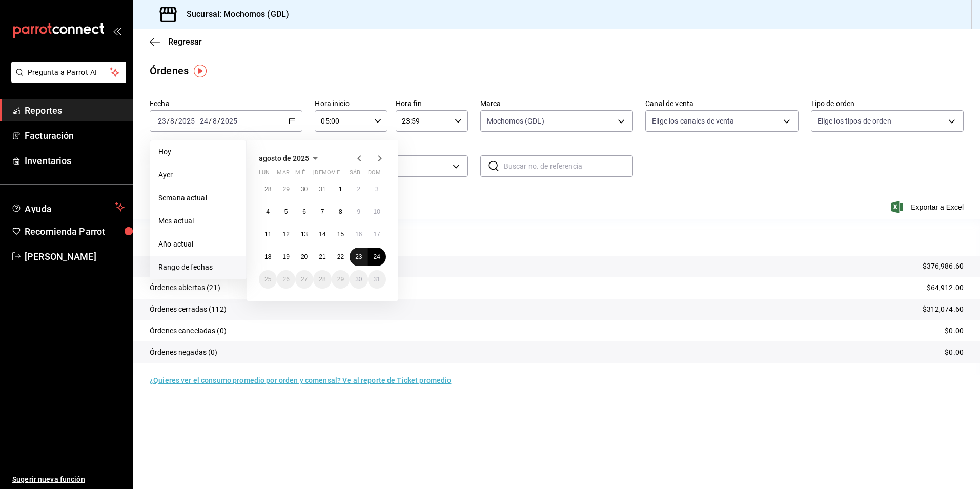 The width and height of the screenshot is (980, 489). What do you see at coordinates (888, 104) in the screenshot?
I see `label: Tipo de orden` at bounding box center [888, 104].